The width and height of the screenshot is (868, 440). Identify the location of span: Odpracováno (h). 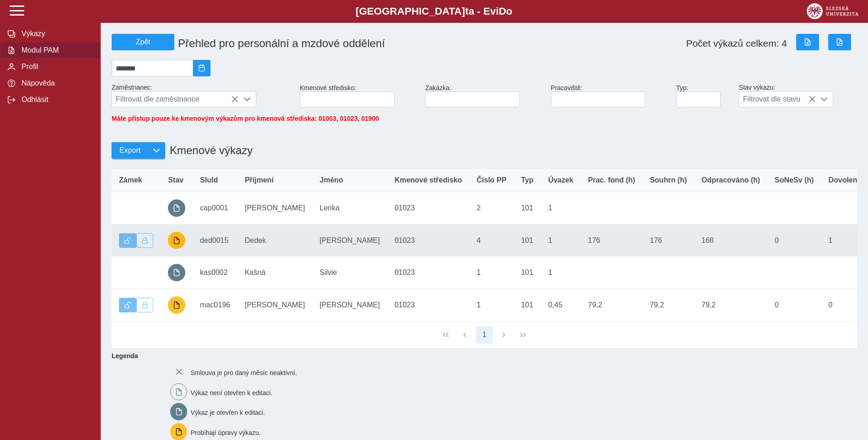
(731, 180).